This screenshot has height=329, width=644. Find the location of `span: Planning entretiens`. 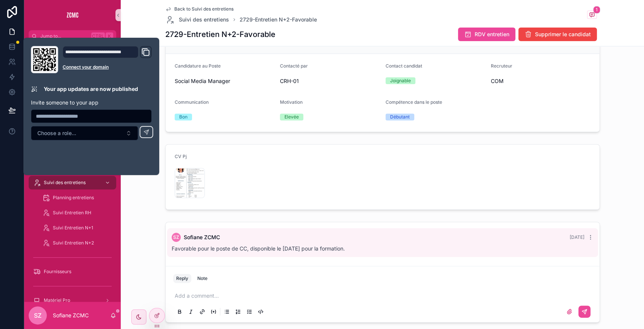

span: Planning entretiens is located at coordinates (73, 198).